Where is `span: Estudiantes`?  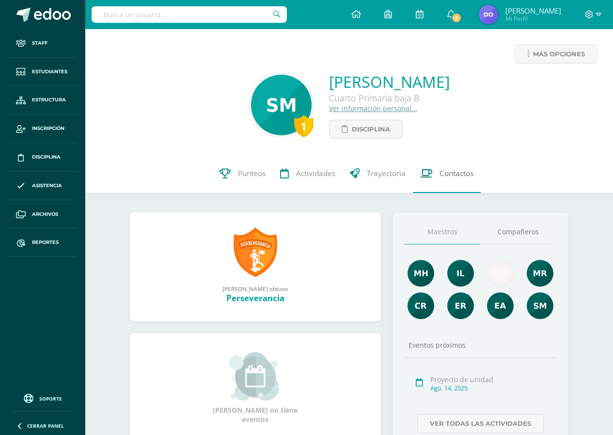 span: Estudiantes is located at coordinates (49, 72).